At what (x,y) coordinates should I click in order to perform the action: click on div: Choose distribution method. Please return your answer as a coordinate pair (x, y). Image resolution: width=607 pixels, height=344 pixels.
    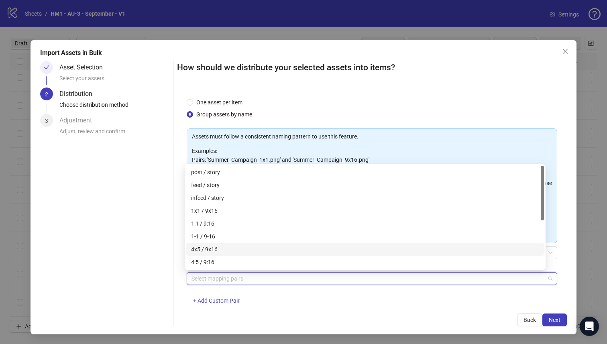
    Looking at the image, I should click on (115, 107).